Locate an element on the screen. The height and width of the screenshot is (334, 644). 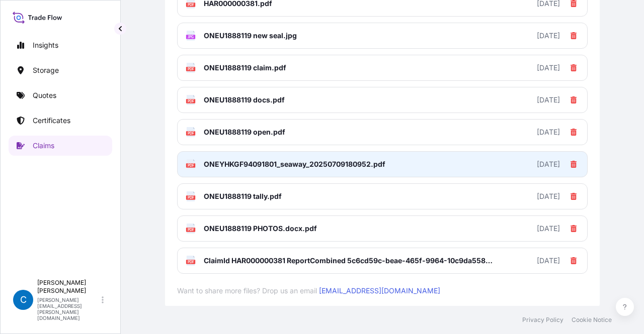
p: Privacy Policy is located at coordinates (543, 321).